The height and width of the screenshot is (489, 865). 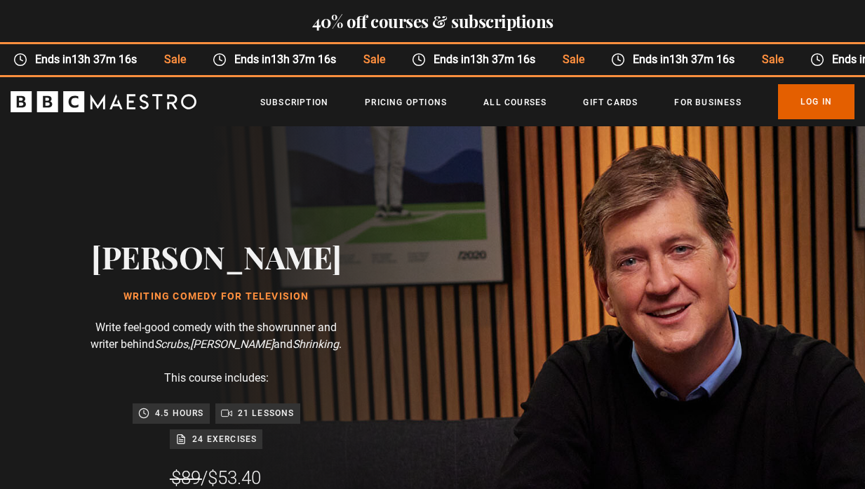 What do you see at coordinates (816, 102) in the screenshot?
I see `a: Log In` at bounding box center [816, 102].